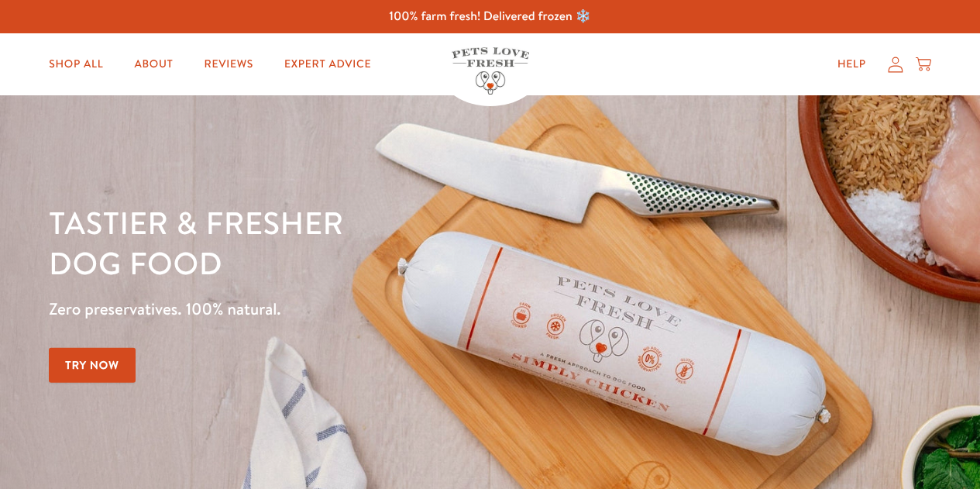 The height and width of the screenshot is (489, 980). I want to click on a: Try Now, so click(92, 365).